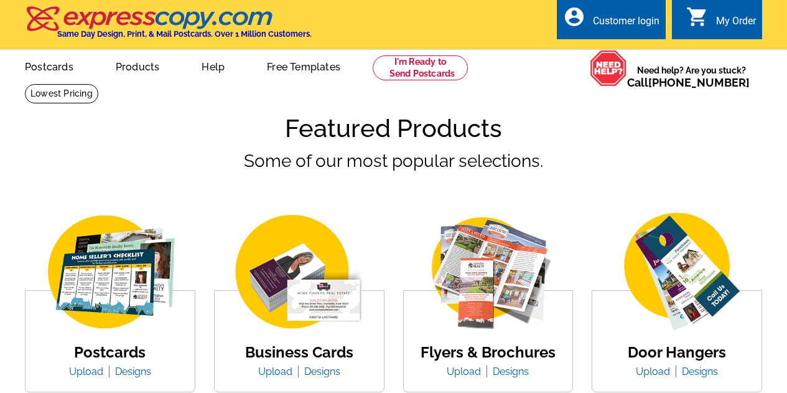  Describe the element at coordinates (304, 65) in the screenshot. I see `a: Free Templates` at that location.